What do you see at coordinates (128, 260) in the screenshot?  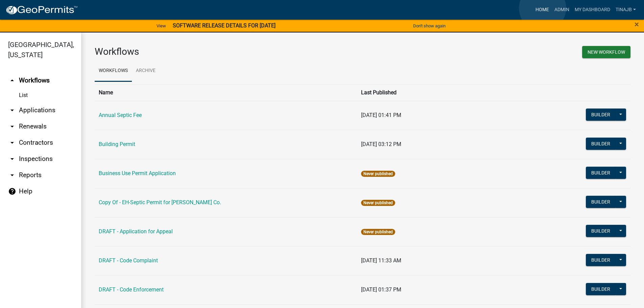 I see `a: DRAFT - Code Complaint` at bounding box center [128, 260].